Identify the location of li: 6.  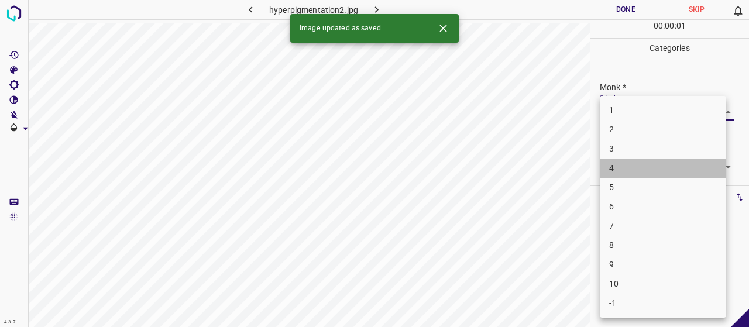
(663, 207).